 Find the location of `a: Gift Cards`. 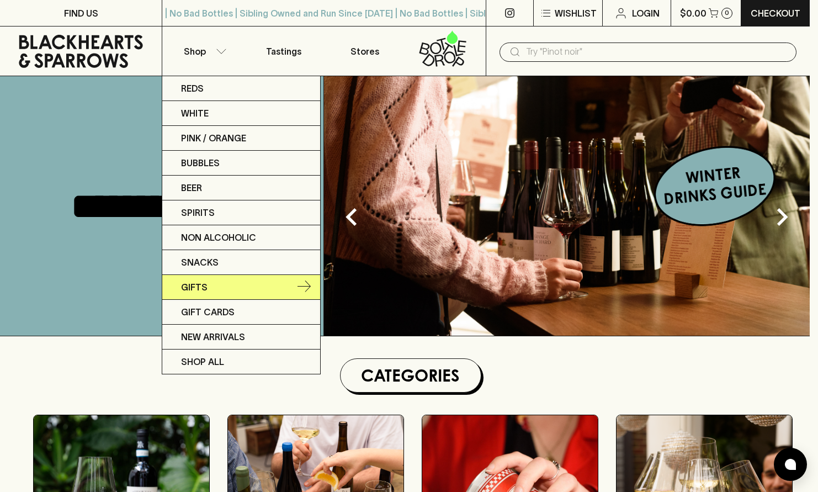

a: Gift Cards is located at coordinates (241, 312).